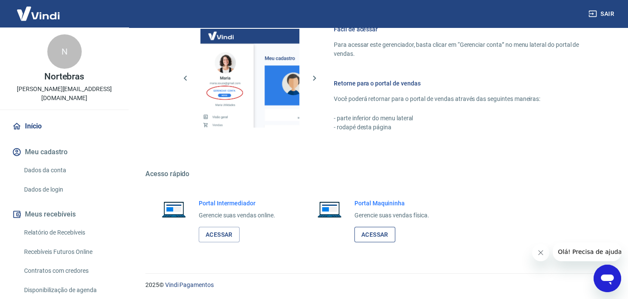 The height and width of the screenshot is (299, 628). I want to click on p: - rodapé desta página, so click(460, 127).